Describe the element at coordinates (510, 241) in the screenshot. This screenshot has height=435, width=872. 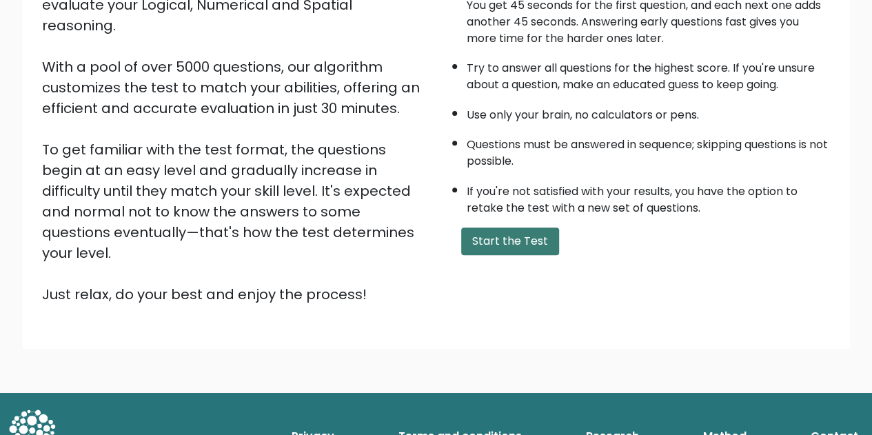
I see `button: Start the Test` at that location.